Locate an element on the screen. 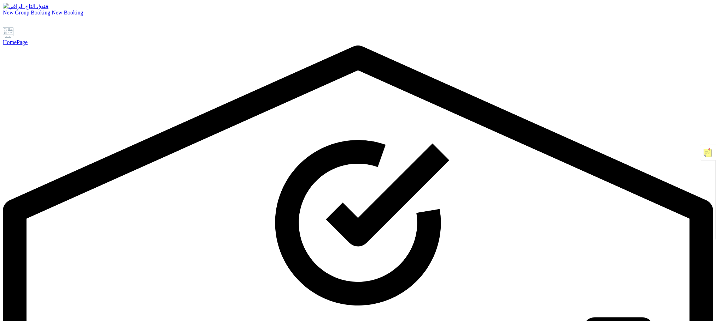 This screenshot has height=321, width=716. a: HomePage is located at coordinates (358, 36).